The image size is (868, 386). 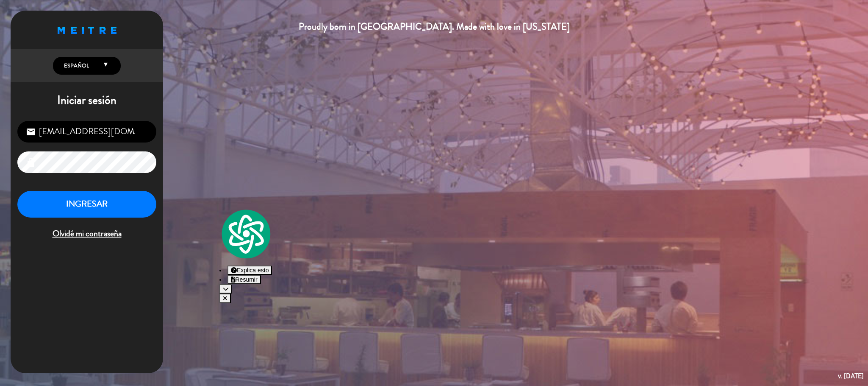 What do you see at coordinates (87, 100) in the screenshot?
I see `h1: Iniciar sesión` at bounding box center [87, 100].